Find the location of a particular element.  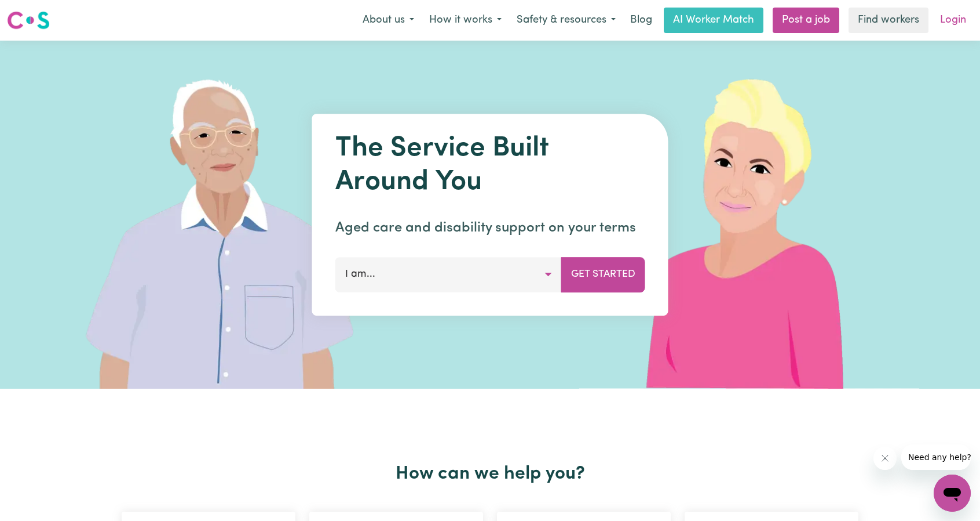

a: Post a job is located at coordinates (806, 21).